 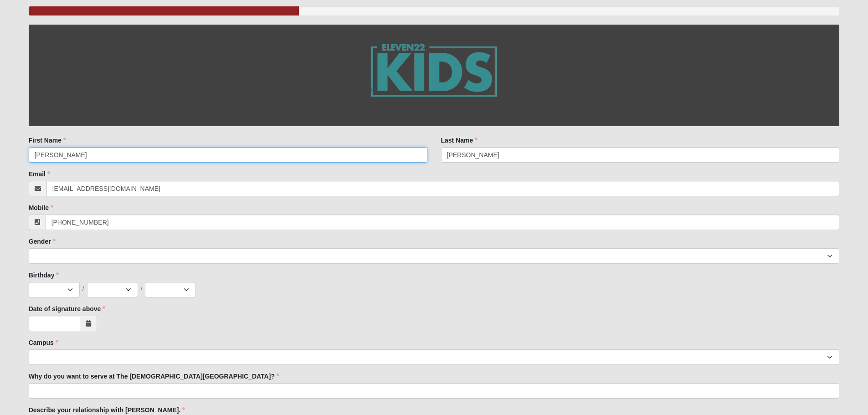 I want to click on label: Date of signature above, so click(x=67, y=309).